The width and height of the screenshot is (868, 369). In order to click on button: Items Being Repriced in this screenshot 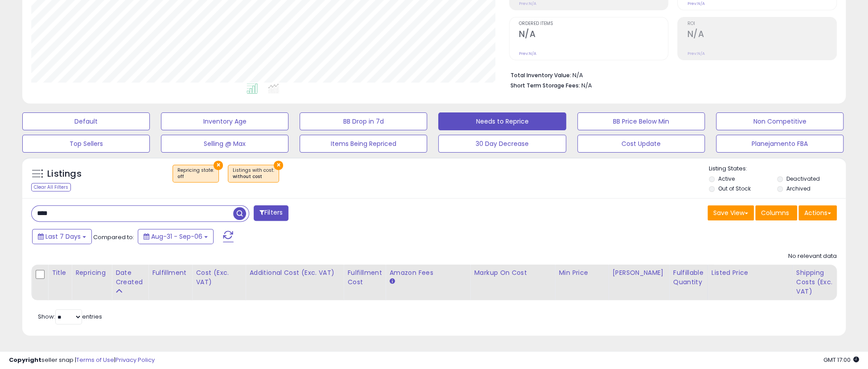, I will do `click(363, 144)`.